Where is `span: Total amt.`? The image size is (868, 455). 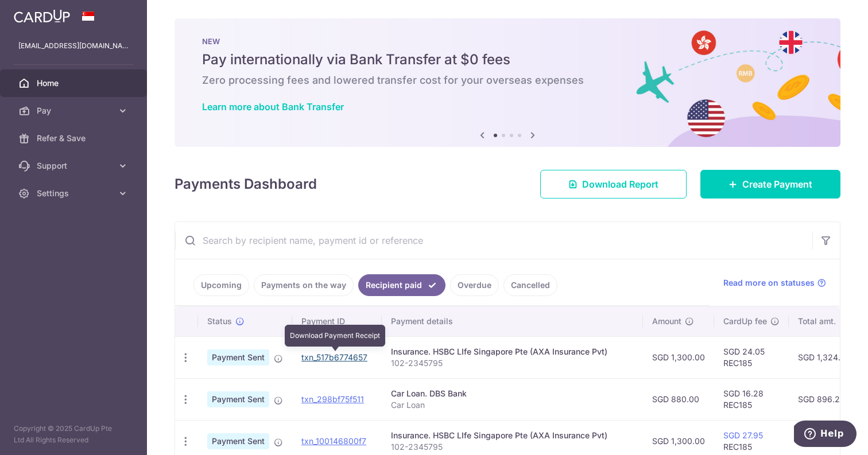 span: Total amt. is located at coordinates (816, 321).